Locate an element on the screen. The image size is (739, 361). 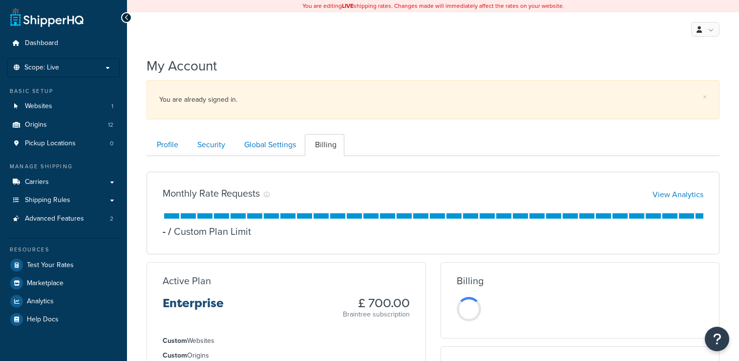
span: Origins is located at coordinates (36, 125).